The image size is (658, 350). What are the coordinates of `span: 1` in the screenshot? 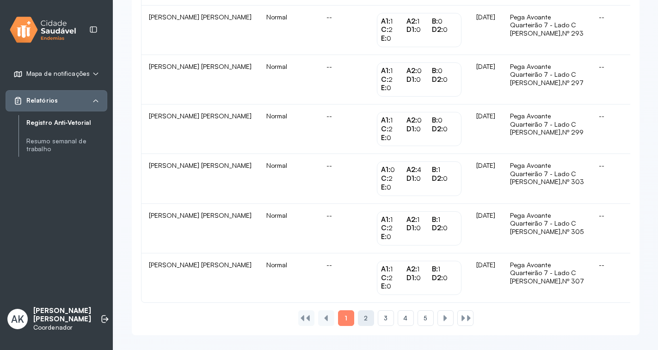 It's located at (346, 318).